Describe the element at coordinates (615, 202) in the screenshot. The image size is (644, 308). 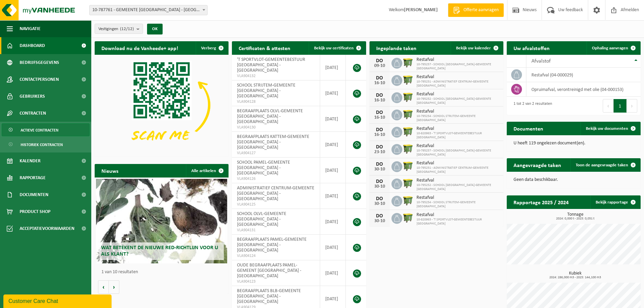
I see `a: Bekijk rapportage` at that location.